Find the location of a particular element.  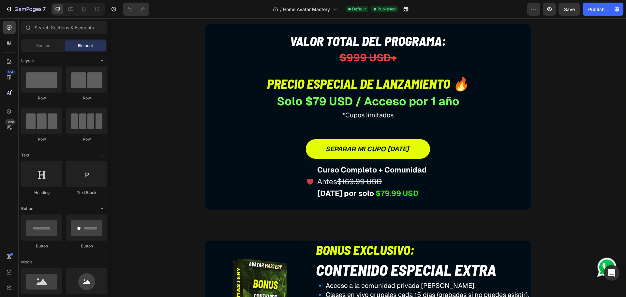

h2: PRECIO ESPECIAL DE LANZAMIENTO 🔥 is located at coordinates (258, 65).